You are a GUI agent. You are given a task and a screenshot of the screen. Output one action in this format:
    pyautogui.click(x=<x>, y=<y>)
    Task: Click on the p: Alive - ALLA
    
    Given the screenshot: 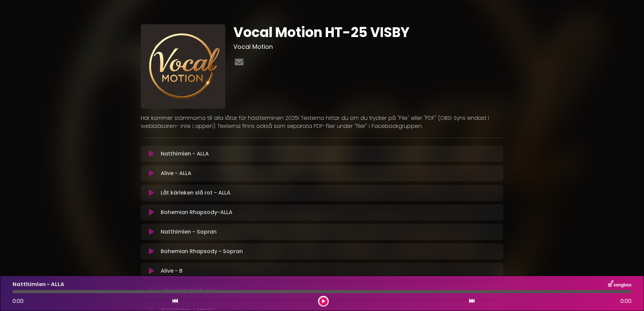 What is the action you would take?
    pyautogui.click(x=176, y=173)
    